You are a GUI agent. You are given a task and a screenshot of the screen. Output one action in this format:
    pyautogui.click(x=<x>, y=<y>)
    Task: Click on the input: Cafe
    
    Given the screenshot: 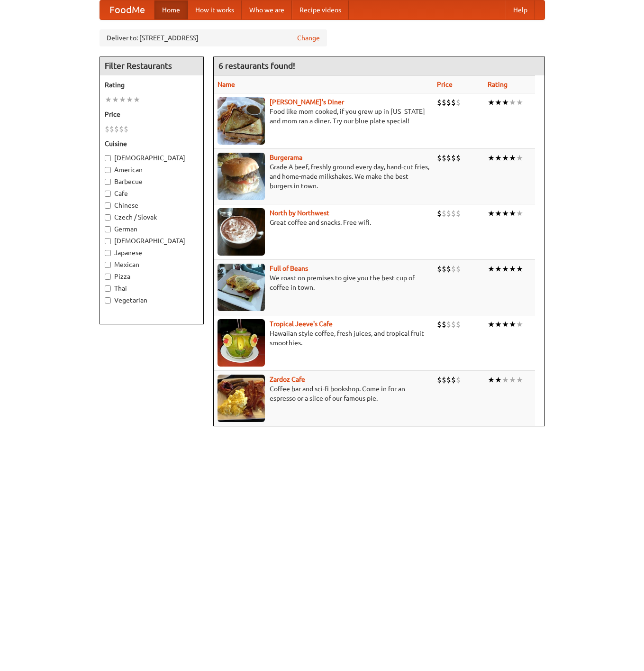 What is the action you would take?
    pyautogui.click(x=107, y=194)
    